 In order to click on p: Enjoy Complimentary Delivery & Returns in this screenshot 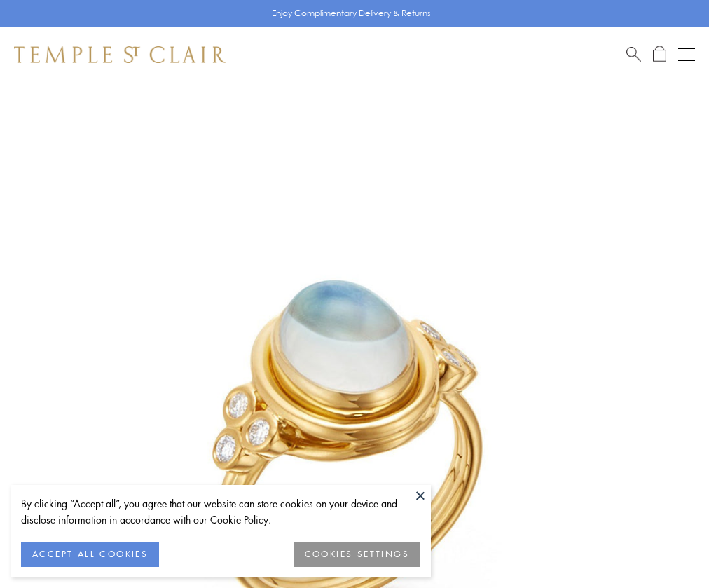, I will do `click(351, 13)`.